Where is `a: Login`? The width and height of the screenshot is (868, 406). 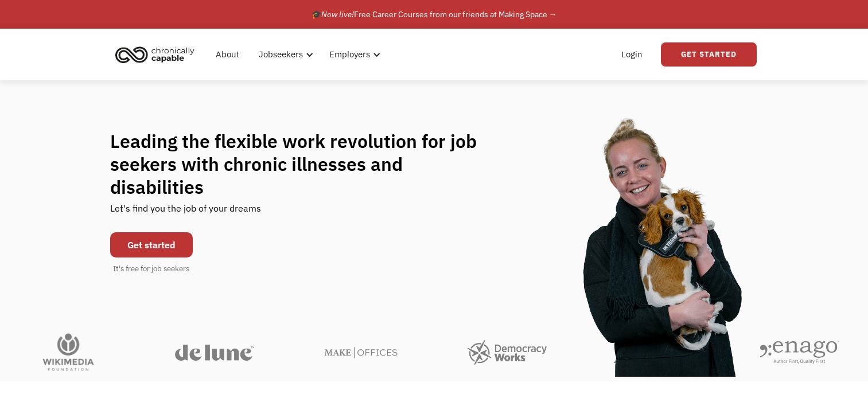 a: Login is located at coordinates (632, 54).